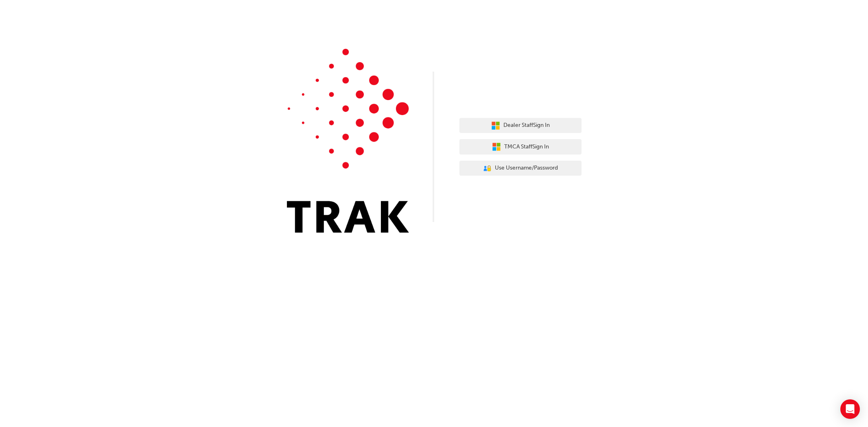  What do you see at coordinates (520, 168) in the screenshot?
I see `button: Use Username/Password` at bounding box center [520, 168].